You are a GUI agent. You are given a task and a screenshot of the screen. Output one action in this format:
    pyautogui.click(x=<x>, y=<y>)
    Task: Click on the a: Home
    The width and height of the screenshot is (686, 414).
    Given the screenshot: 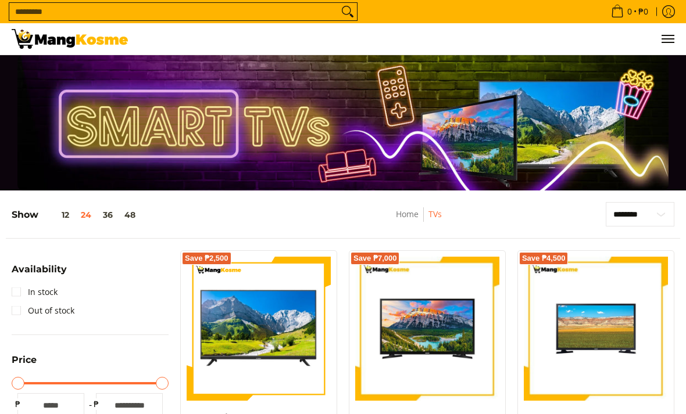 What is the action you would take?
    pyautogui.click(x=407, y=214)
    